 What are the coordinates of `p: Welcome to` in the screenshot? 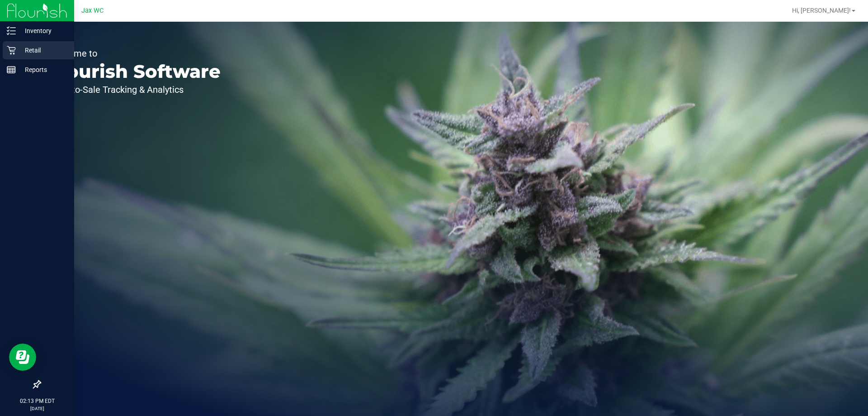 It's located at (135, 53).